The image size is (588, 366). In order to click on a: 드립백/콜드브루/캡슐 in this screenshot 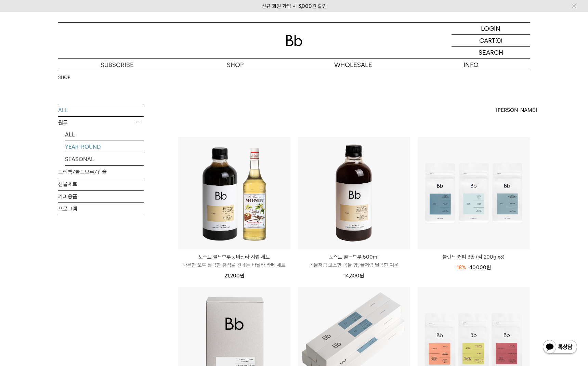, I will do `click(101, 172)`.